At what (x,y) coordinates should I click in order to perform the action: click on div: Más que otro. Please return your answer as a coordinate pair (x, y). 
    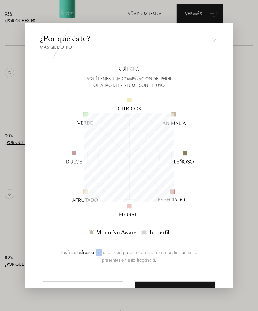
    Looking at the image, I should click on (129, 47).